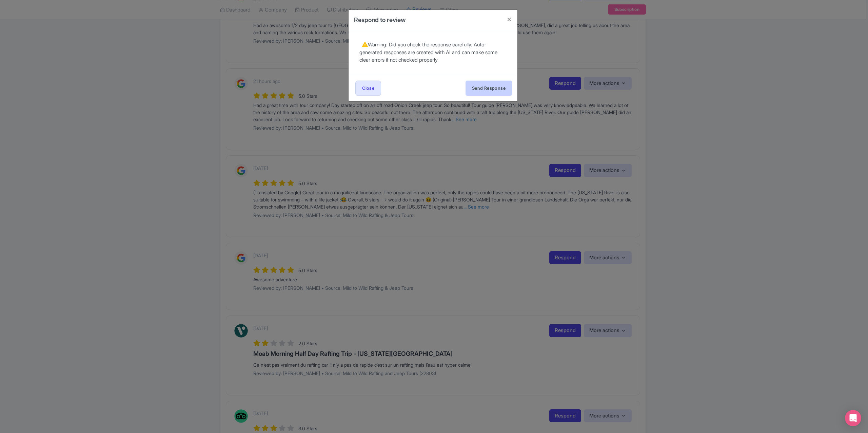 This screenshot has height=433, width=868. Describe the element at coordinates (433, 53) in the screenshot. I see `div: Warning: Did you check the response carefully. Auto-generated responses are created with AI and c...` at that location.